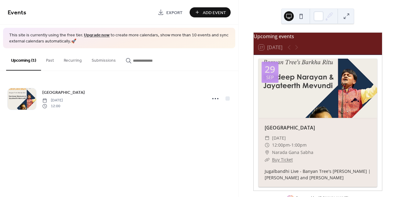  What do you see at coordinates (50, 59) in the screenshot?
I see `button: Past` at bounding box center [50, 59].